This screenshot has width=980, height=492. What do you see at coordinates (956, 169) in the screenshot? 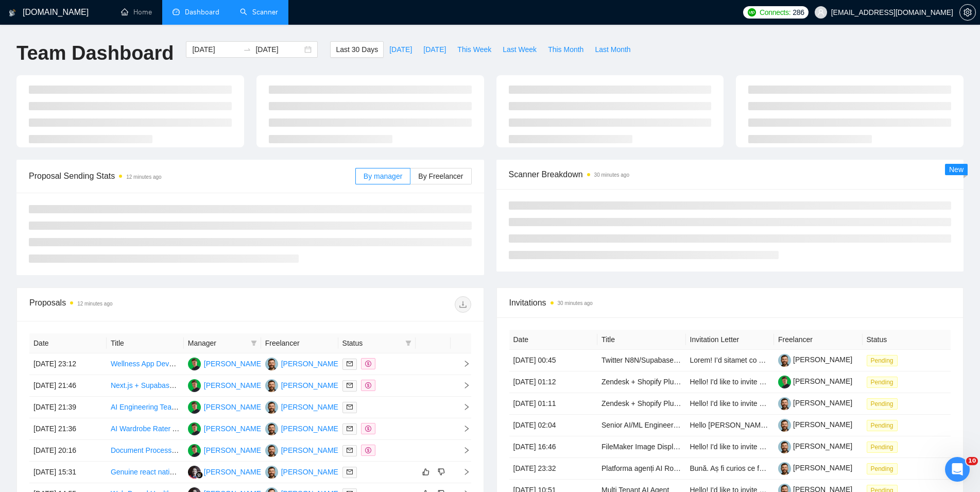
I see `span: New` at bounding box center [956, 169].